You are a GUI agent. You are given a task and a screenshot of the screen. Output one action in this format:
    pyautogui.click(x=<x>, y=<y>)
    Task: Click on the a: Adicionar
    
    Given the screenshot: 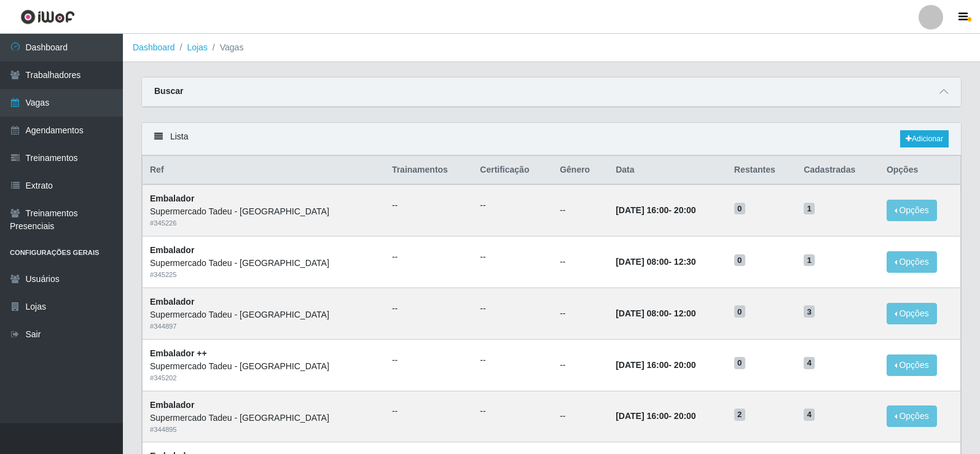 What is the action you would take?
    pyautogui.click(x=924, y=139)
    